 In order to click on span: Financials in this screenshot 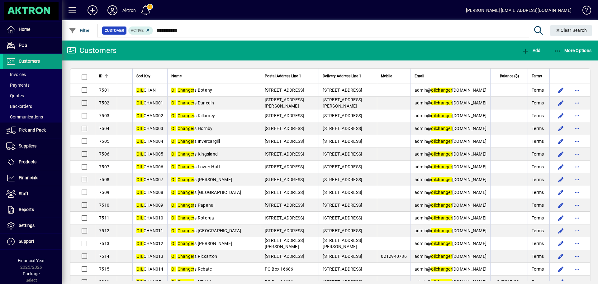, I will do `click(28, 178)`.